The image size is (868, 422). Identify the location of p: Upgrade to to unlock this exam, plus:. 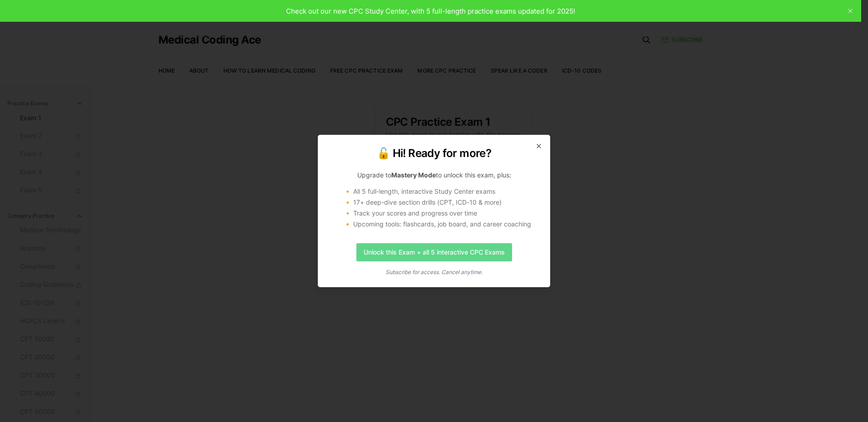
(434, 175).